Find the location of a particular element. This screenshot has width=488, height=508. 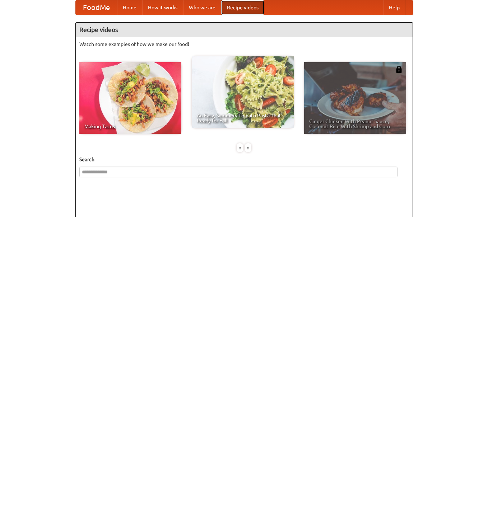

span: Making Tacos is located at coordinates (130, 126).